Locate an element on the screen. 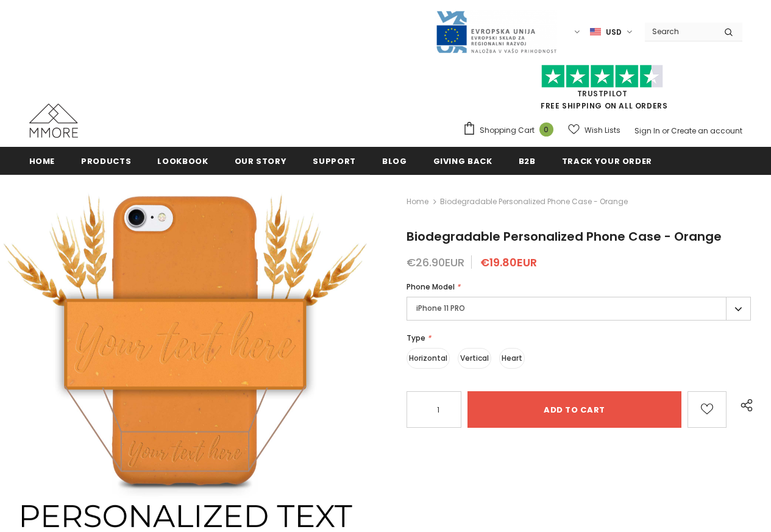  input: Add to cart is located at coordinates (574, 409).